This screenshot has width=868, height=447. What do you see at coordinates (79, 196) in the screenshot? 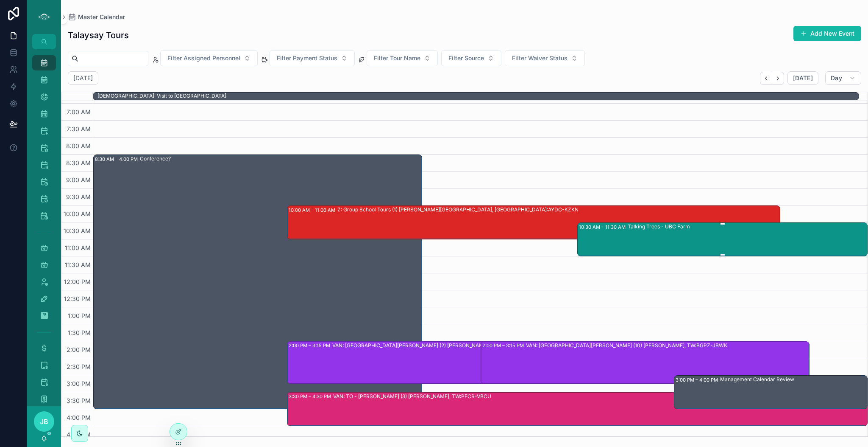
I see `span: 9:30 AM` at bounding box center [79, 196].